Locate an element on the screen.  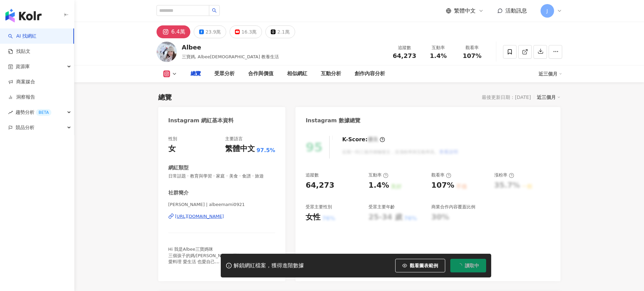
span: rise is located at coordinates (11, 112).